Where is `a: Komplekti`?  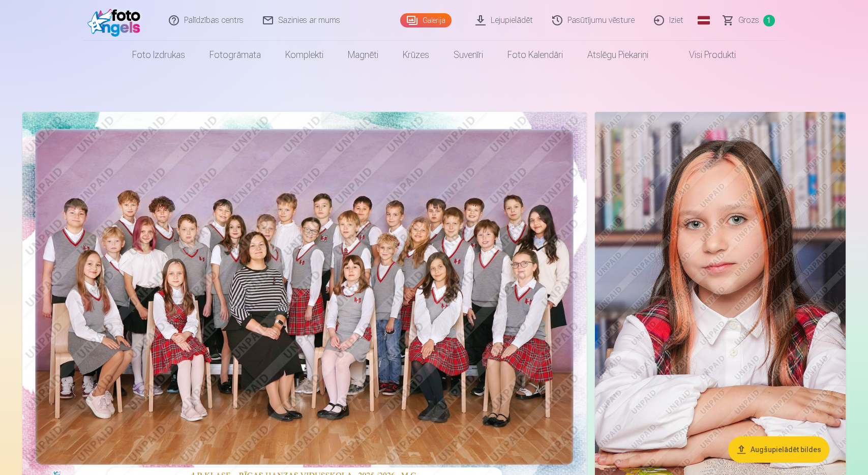 a: Komplekti is located at coordinates (304, 55).